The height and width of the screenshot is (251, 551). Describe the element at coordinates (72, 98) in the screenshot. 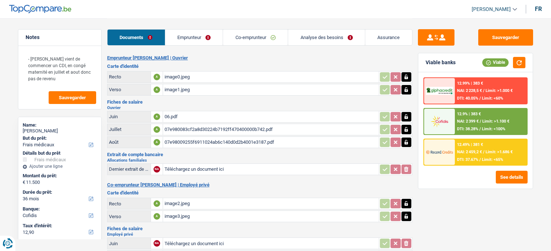

I see `span: Sauvegarder` at that location.